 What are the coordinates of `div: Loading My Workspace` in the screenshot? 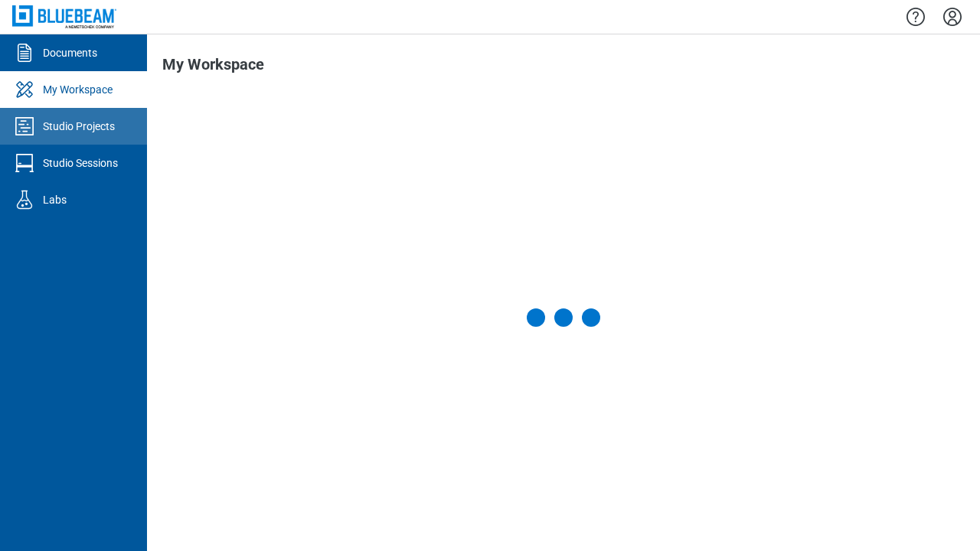 It's located at (563, 318).